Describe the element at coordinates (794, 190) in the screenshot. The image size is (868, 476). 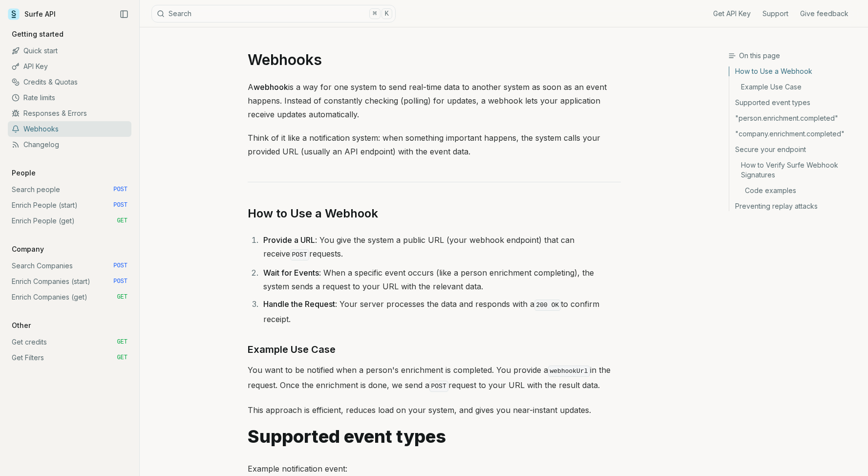
I see `a: Code examples` at that location.